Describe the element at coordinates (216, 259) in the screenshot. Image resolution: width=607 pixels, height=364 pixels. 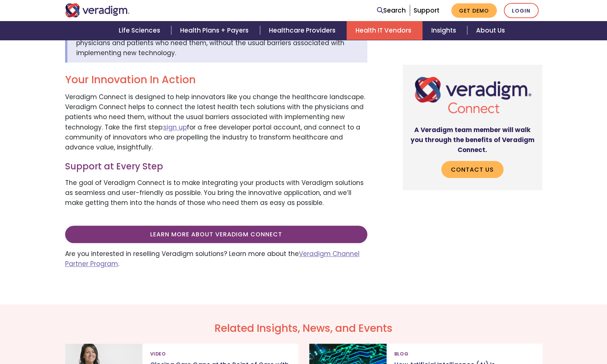
I see `p: Are you interested in reselling Veradigm solutions? Learn more about the .` at that location.